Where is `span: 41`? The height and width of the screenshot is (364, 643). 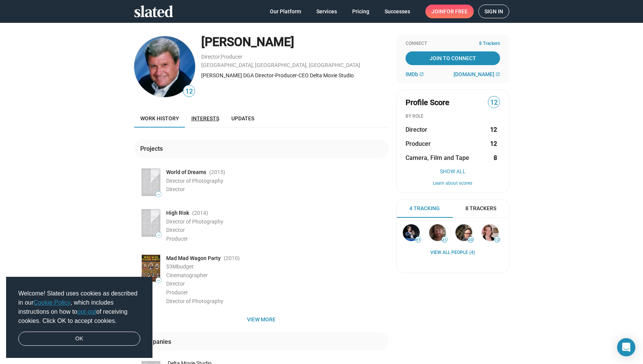 span: 41 is located at coordinates (418, 240).